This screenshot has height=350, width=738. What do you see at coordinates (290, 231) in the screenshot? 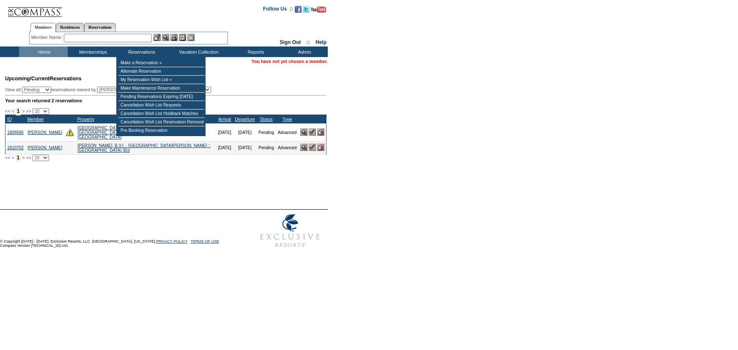
I see `img: Exclusive Resorts` at bounding box center [290, 231].